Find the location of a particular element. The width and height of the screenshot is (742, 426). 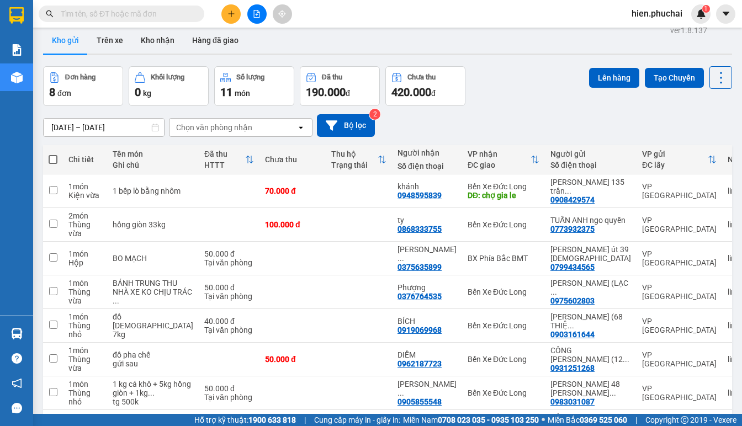

th: Toggle SortBy is located at coordinates (679, 160).